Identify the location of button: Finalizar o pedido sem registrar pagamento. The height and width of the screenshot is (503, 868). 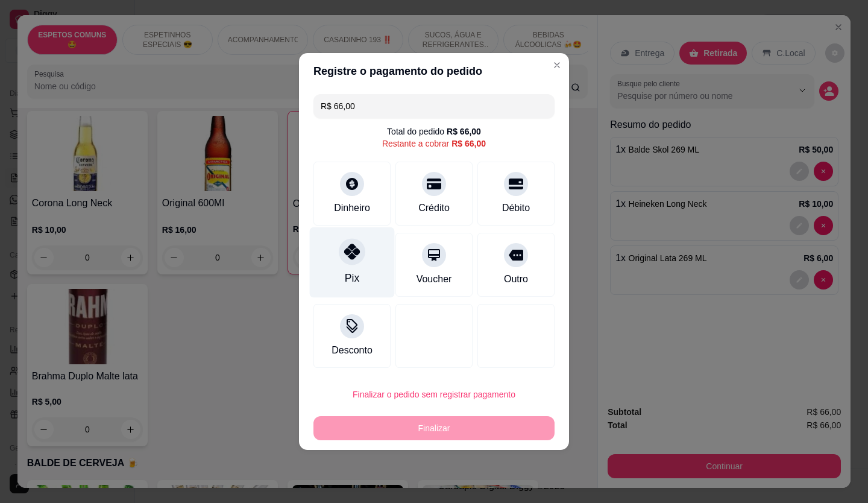
(434, 395).